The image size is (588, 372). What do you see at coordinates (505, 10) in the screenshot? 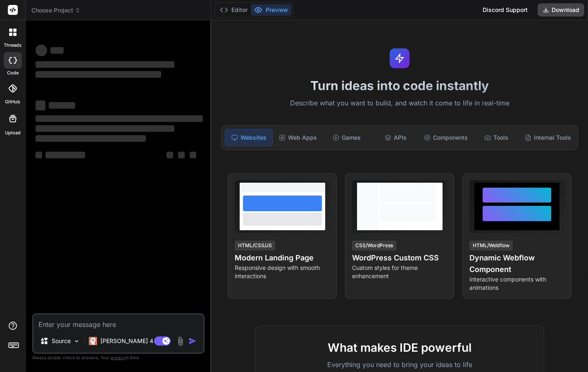
I see `div: Discord Support` at bounding box center [505, 10].